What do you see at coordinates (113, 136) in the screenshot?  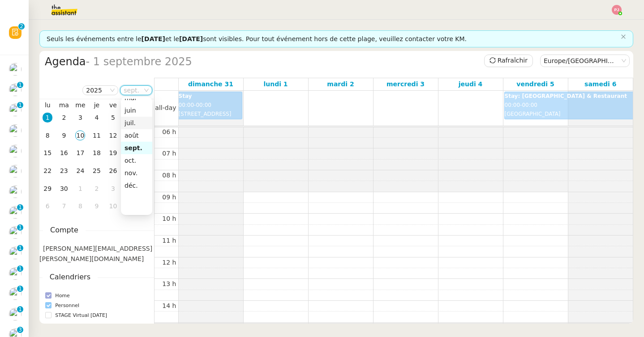 I see `div: 12` at bounding box center [113, 136].